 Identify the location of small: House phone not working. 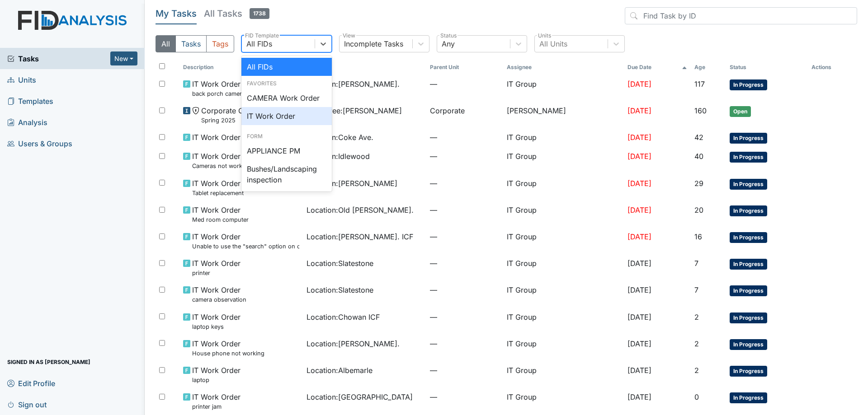
(228, 354).